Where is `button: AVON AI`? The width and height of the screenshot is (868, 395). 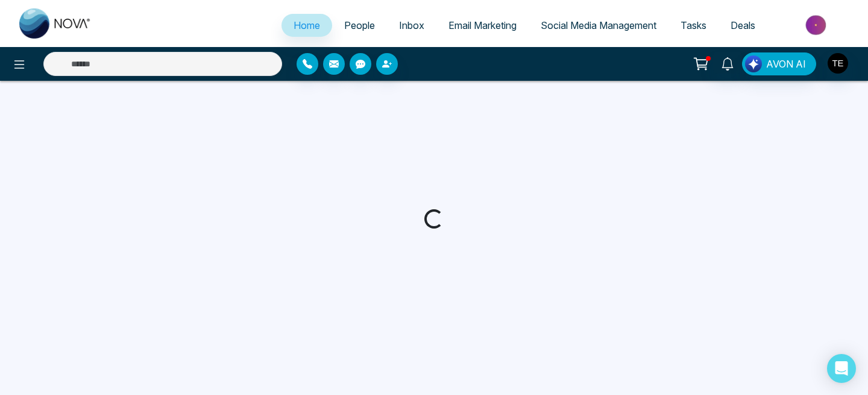
button: AVON AI is located at coordinates (779, 64).